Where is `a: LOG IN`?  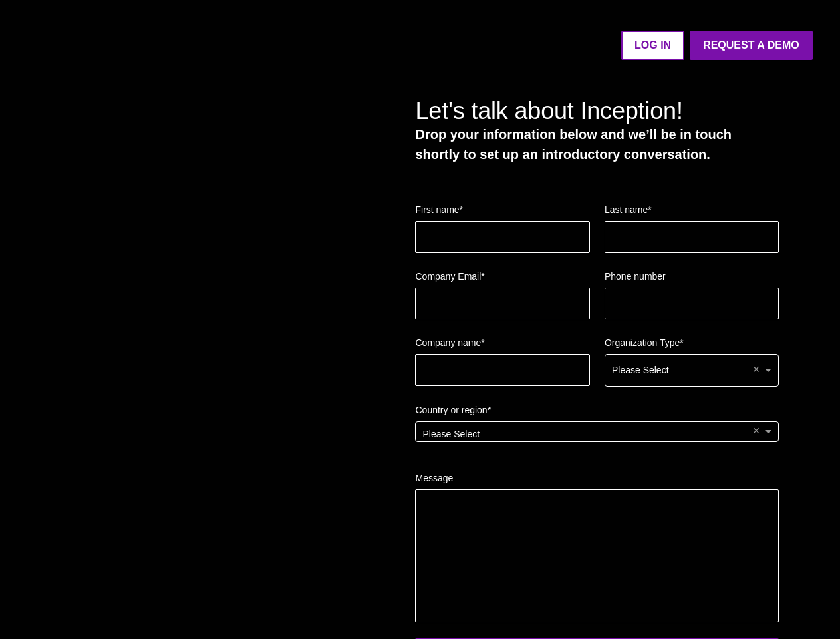
a: LOG IN is located at coordinates (652, 40).